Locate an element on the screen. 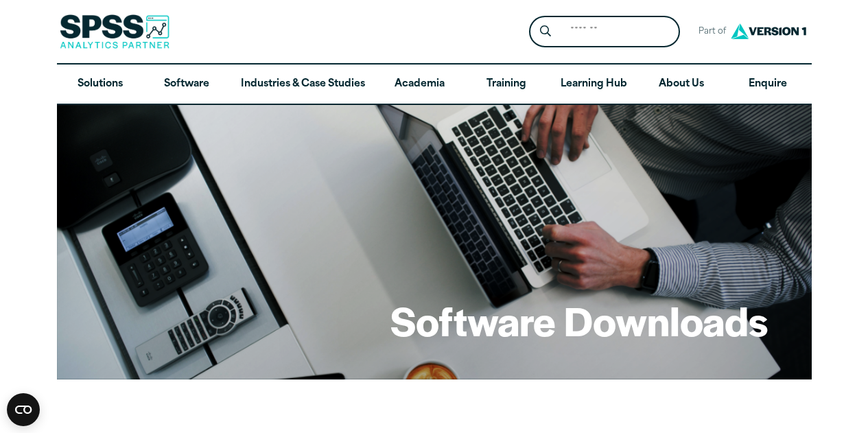  button: Search magnifying glass icon is located at coordinates (545, 31).